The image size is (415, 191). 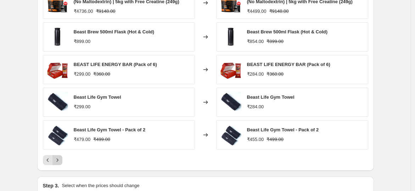 What do you see at coordinates (48, 160) in the screenshot?
I see `button: Previous` at bounding box center [48, 160].